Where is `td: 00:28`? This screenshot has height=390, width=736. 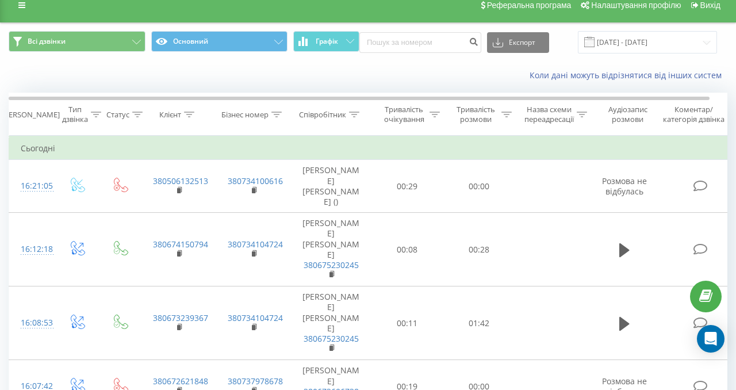 td: 00:28 is located at coordinates (479, 250).